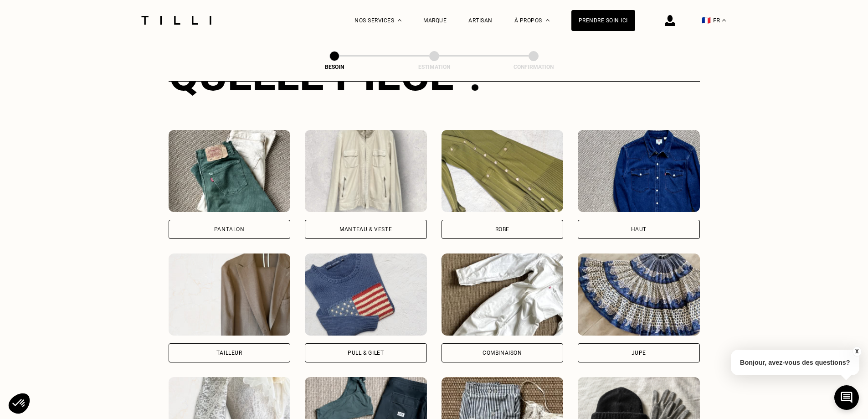  Describe the element at coordinates (365, 229) in the screenshot. I see `div: Manteau & Veste` at that location.